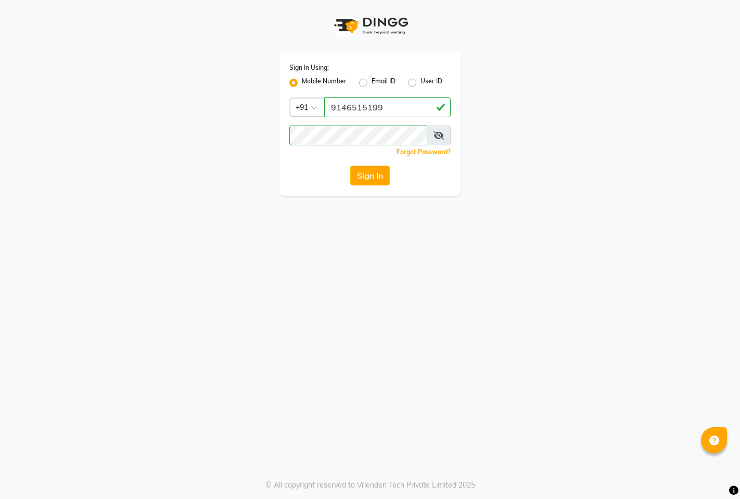  What do you see at coordinates (324, 83) in the screenshot?
I see `label: Mobile Number` at bounding box center [324, 83].